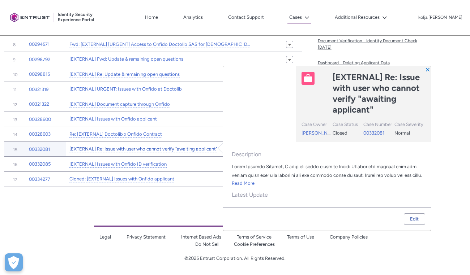 Image resolution: width=470 pixels, height=275 pixels. I want to click on a: 00332085, so click(40, 164).